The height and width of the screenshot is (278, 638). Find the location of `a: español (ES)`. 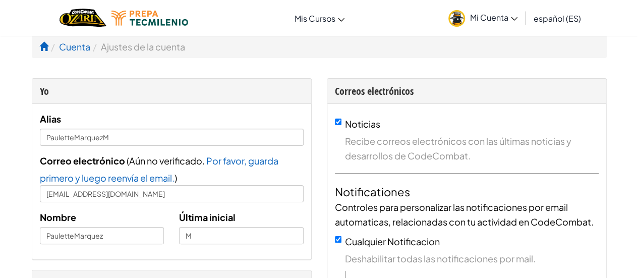

a: español (ES) is located at coordinates (558, 18).